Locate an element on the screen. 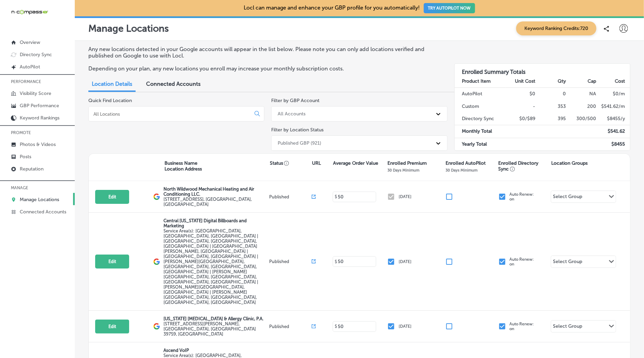  th: Qty is located at coordinates (552, 82).